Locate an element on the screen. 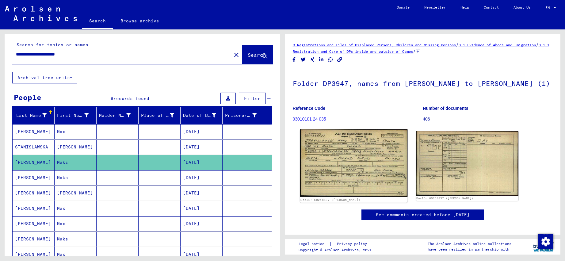 The width and height of the screenshot is (565, 261). img: 002.jpg is located at coordinates (467, 163).